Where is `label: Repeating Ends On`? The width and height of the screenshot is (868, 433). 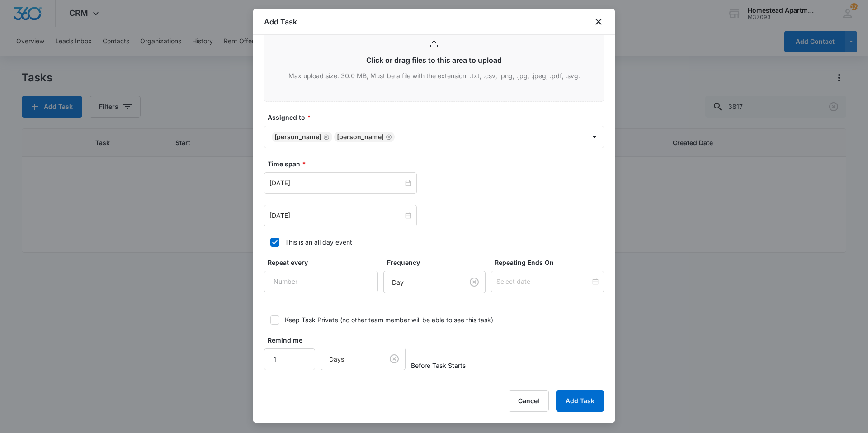
label: Repeating Ends On is located at coordinates (551, 262).